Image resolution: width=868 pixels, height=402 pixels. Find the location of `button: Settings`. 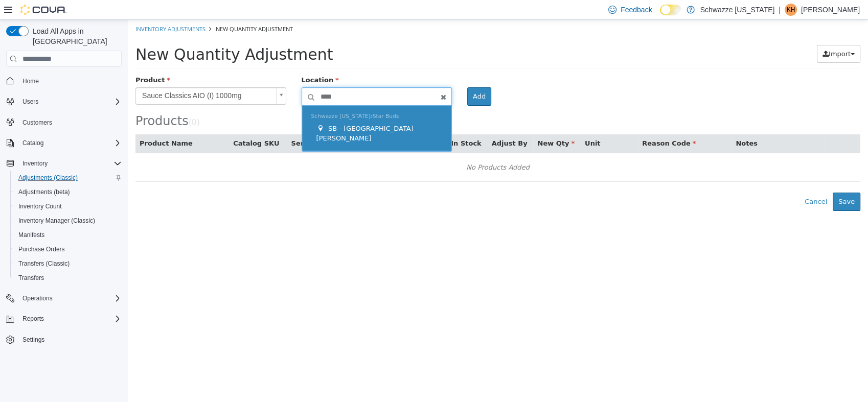

button: Settings is located at coordinates (64, 339).